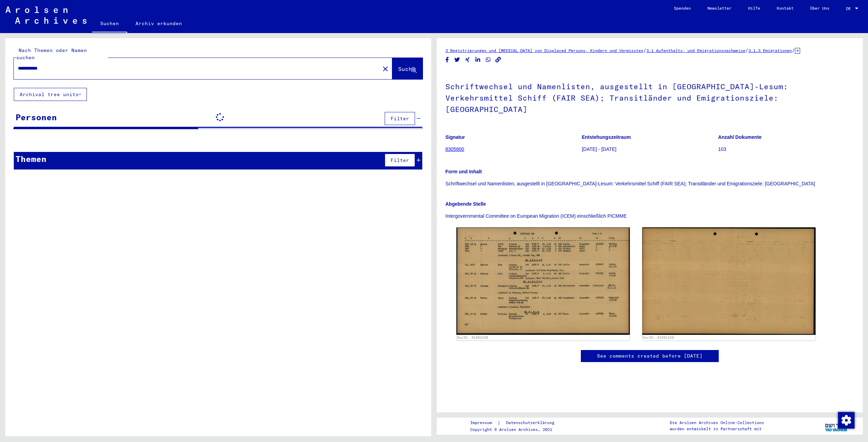 The width and height of the screenshot is (868, 442). I want to click on button: Share on Facebook, so click(447, 59).